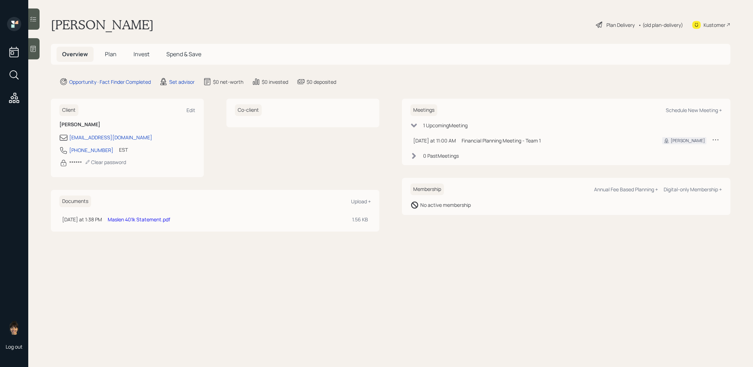 This screenshot has height=367, width=753. I want to click on div: Set advisor, so click(182, 82).